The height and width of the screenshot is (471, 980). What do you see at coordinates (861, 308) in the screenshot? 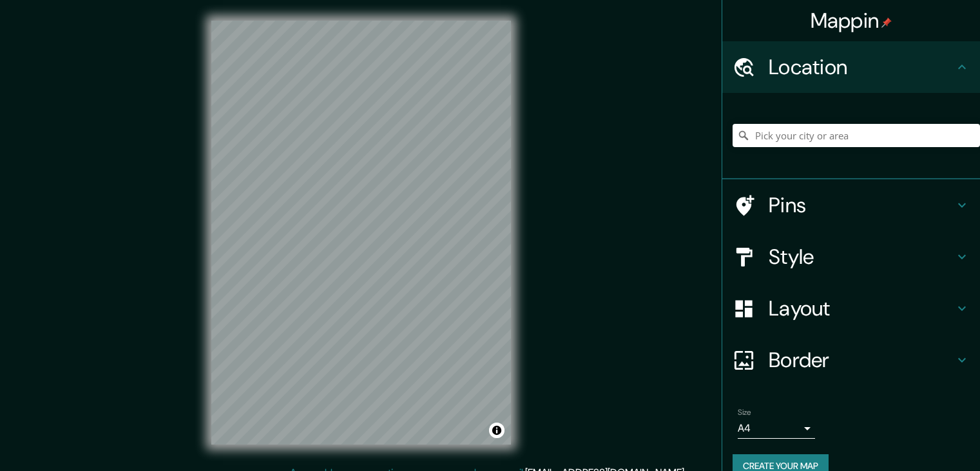
I see `h4: Layout` at bounding box center [861, 308].